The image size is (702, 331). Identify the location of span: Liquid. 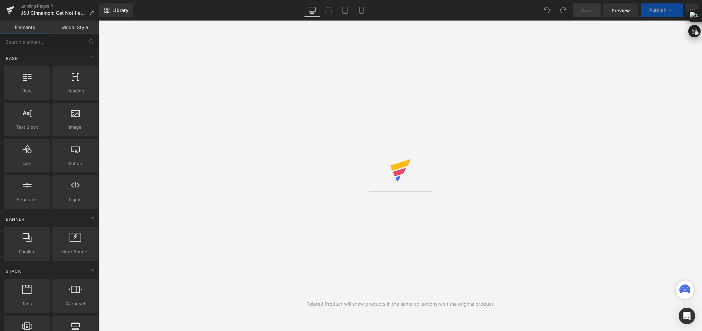
(75, 200).